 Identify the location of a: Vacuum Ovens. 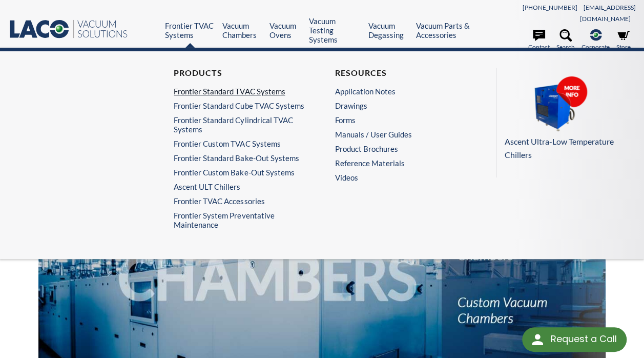
(285, 30).